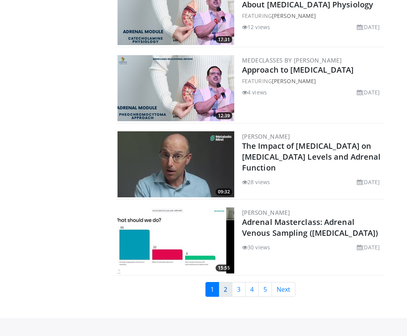 Image resolution: width=407 pixels, height=336 pixels. Describe the element at coordinates (176, 88) in the screenshot. I see `img: e07a7e24-18dc-41c6-963d-f7fa39bc3d86.jpg.300x170_q85_crop-smart_upscale.jpg` at that location.